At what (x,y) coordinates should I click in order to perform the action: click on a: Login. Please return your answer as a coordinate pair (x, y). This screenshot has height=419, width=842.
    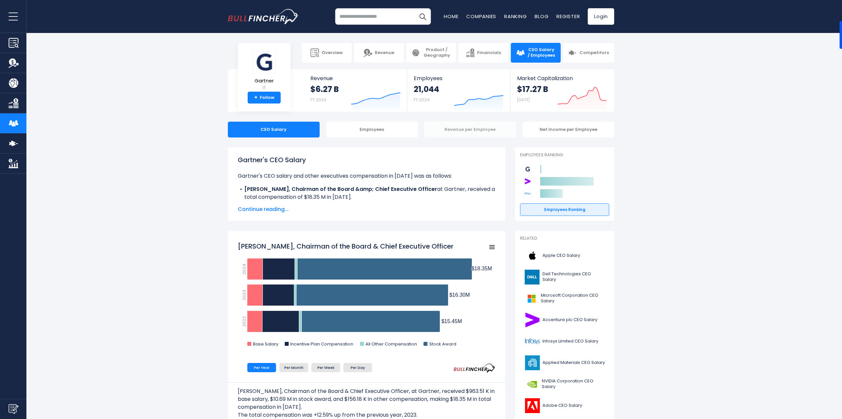
    Looking at the image, I should click on (601, 17).